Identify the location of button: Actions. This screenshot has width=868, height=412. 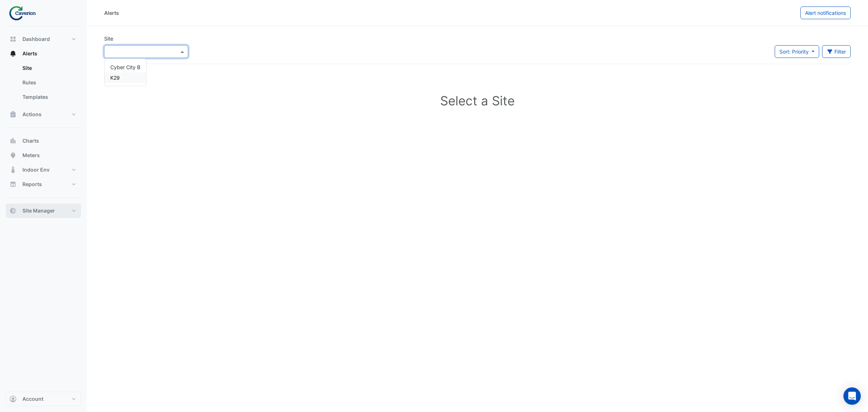
(43, 115).